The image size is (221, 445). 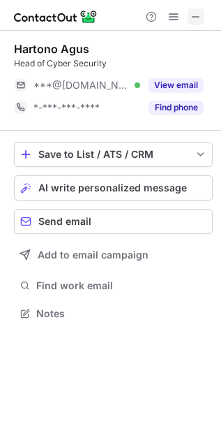 What do you see at coordinates (52, 49) in the screenshot?
I see `div: Hartono Agus` at bounding box center [52, 49].